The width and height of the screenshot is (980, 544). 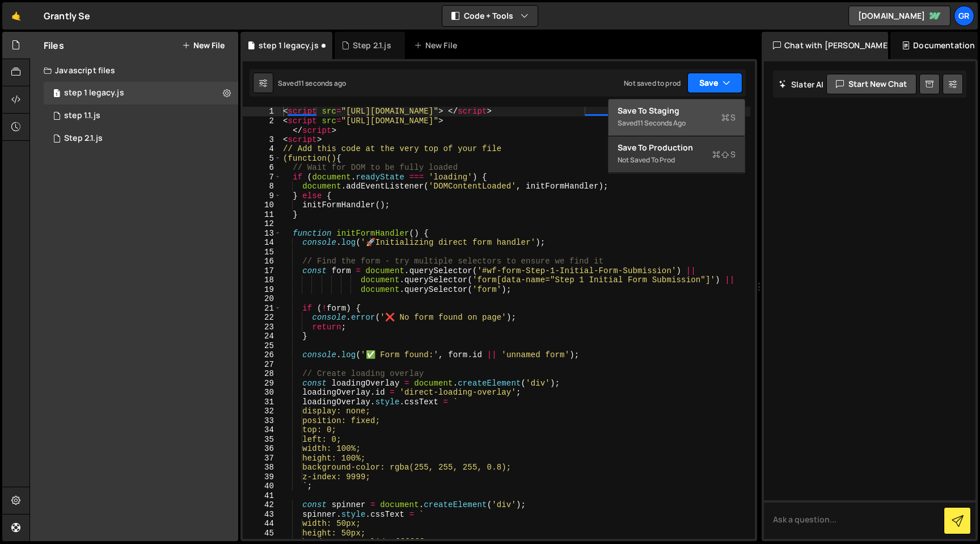 I want to click on div: Javascript files, so click(x=134, y=71).